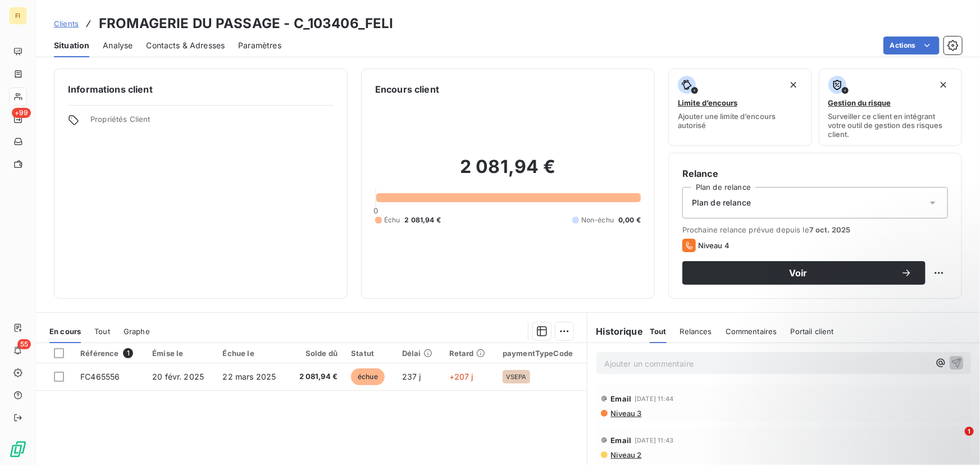 Image resolution: width=980 pixels, height=465 pixels. I want to click on h3: FROMAGERIE DU PASSAGE - C_103406_FELI, so click(246, 24).